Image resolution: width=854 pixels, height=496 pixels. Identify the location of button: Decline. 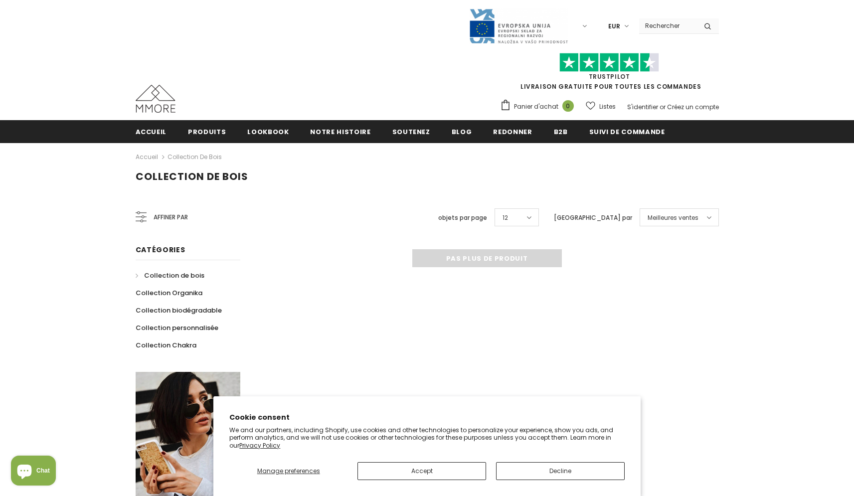
(560, 471).